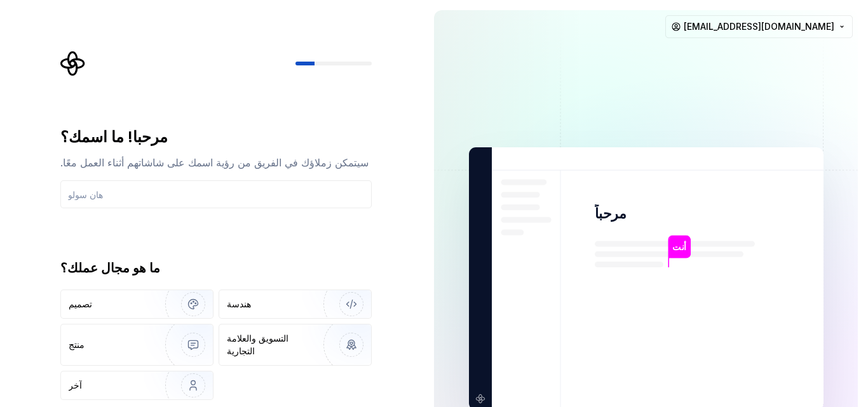 The image size is (868, 407). What do you see at coordinates (76, 344) in the screenshot?
I see `font: منتج` at bounding box center [76, 344].